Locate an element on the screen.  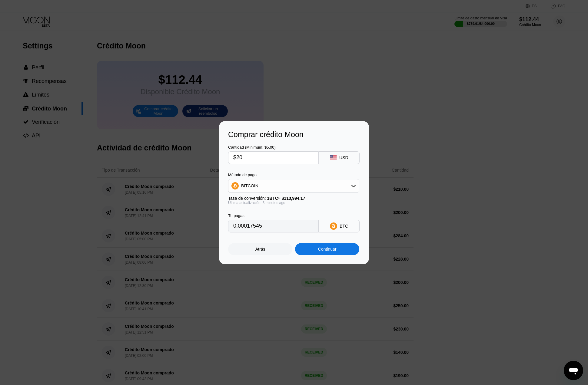
div: Atrás is located at coordinates (260, 249).